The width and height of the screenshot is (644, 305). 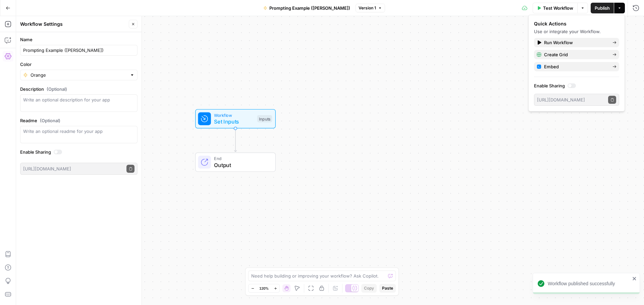 I want to click on button: Paste, so click(x=387, y=288).